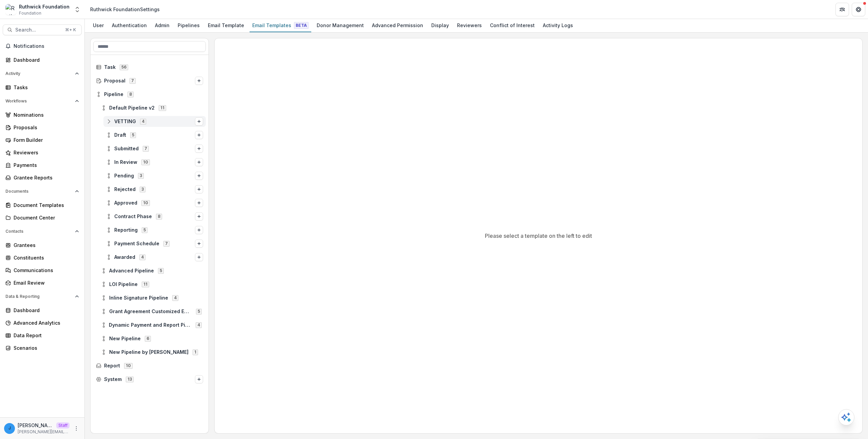 This screenshot has width=868, height=439. I want to click on div: Report10, so click(150, 366).